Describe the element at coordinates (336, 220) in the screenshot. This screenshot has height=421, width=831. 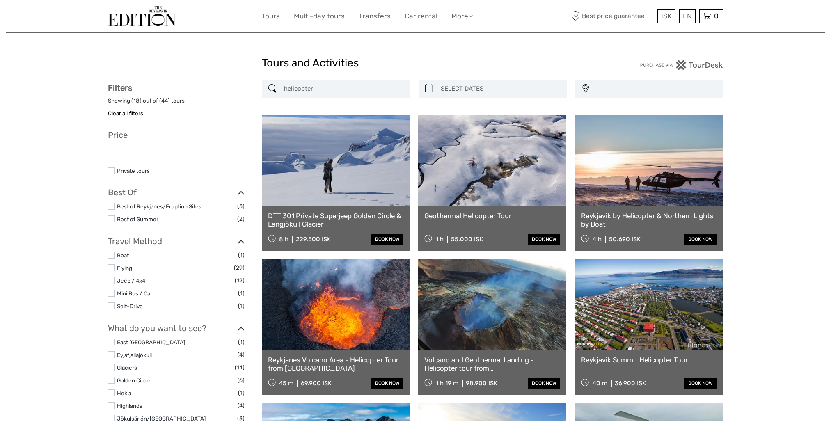
I see `a: DTT 301 Private Superjeep Golden Circle & Langjökull Glacier` at that location.